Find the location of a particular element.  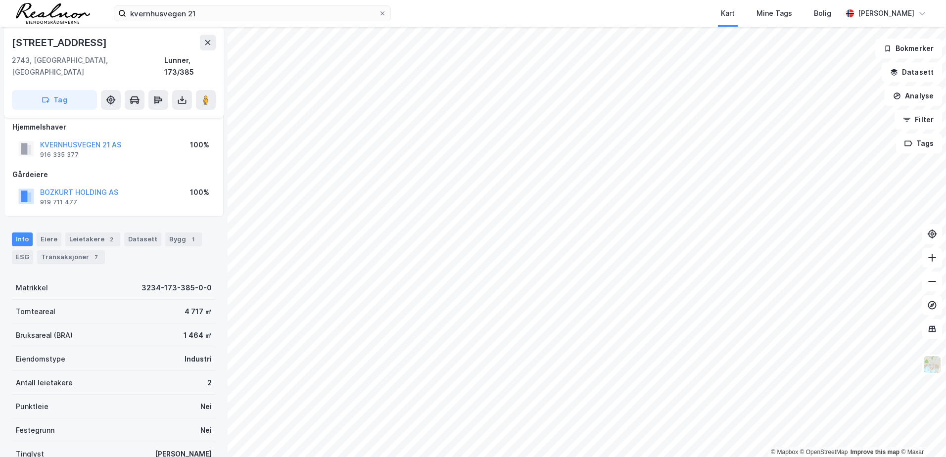

div: Bygg is located at coordinates (184, 239).